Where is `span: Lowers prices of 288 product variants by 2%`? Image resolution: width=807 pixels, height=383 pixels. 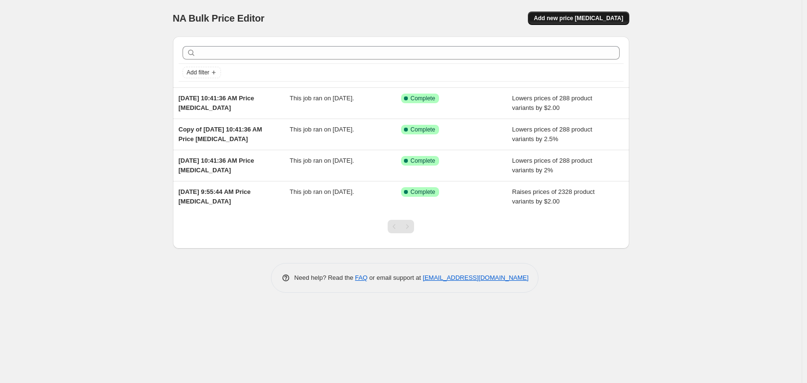 span: Lowers prices of 288 product variants by 2% is located at coordinates (552, 165).